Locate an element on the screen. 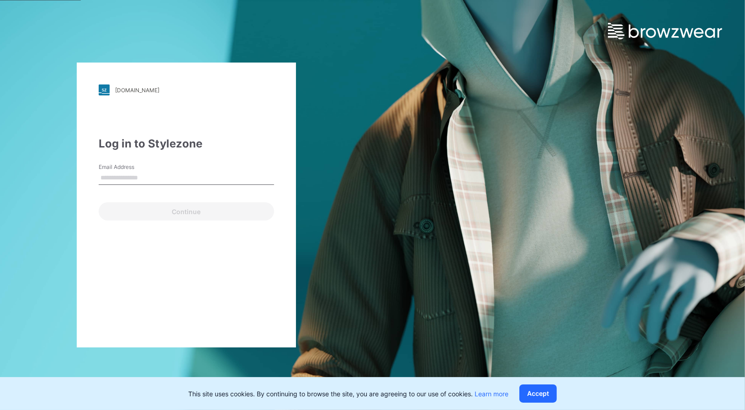 This screenshot has height=410, width=745. a: Learn more is located at coordinates (492, 394).